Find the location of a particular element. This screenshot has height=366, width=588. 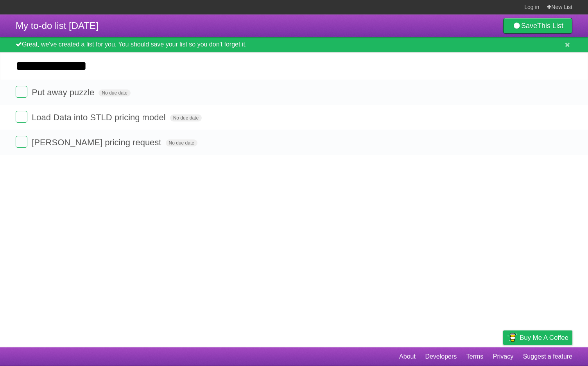

a: Suggest a feature is located at coordinates (548, 357).